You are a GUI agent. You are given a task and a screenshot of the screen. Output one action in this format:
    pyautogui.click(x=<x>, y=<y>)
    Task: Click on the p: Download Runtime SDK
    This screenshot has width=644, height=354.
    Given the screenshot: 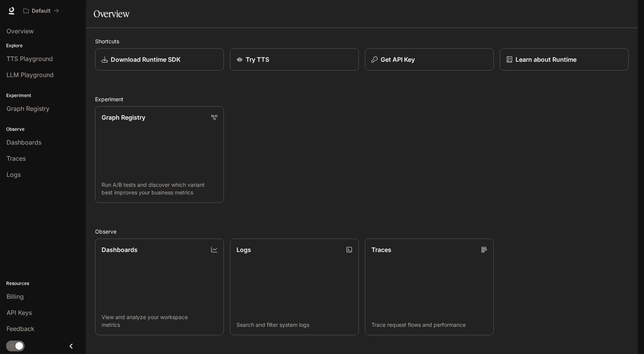 What is the action you would take?
    pyautogui.click(x=146, y=59)
    